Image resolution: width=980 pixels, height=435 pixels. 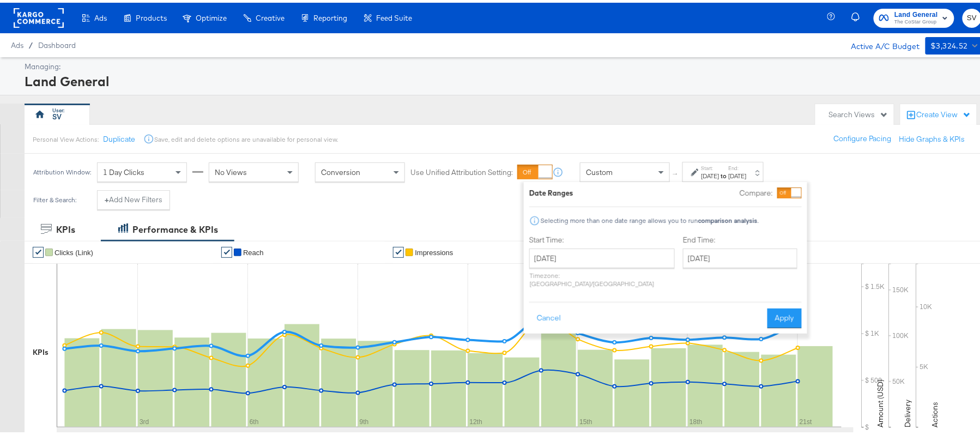 I want to click on span: Products, so click(x=151, y=15).